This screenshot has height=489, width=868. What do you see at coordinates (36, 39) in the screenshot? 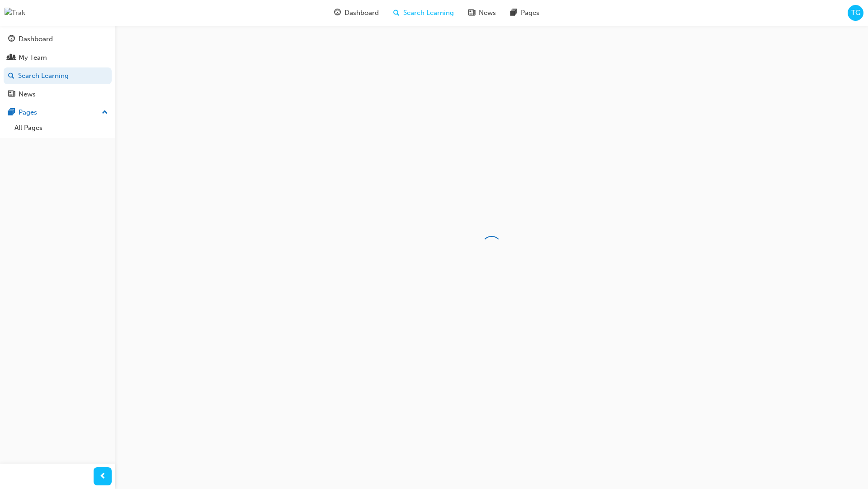
I see `div: Dashboard` at bounding box center [36, 39].